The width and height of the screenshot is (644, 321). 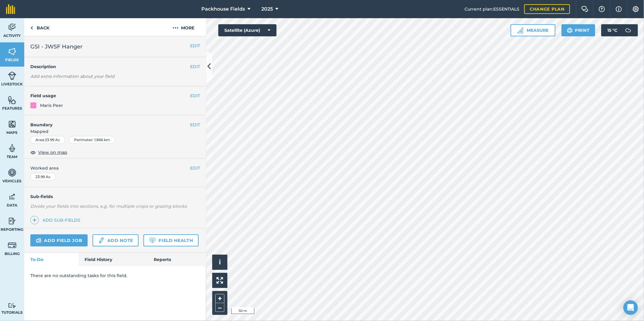 I want to click on div: Perimeter : 1.866 km, so click(x=92, y=140).